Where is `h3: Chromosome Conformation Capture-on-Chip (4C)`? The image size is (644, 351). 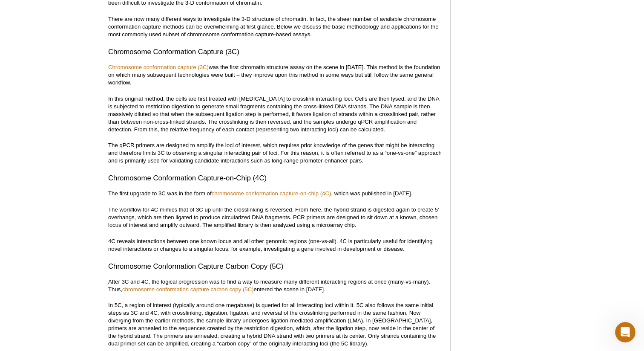
h3: Chromosome Conformation Capture-on-Chip (4C) is located at coordinates (275, 178).